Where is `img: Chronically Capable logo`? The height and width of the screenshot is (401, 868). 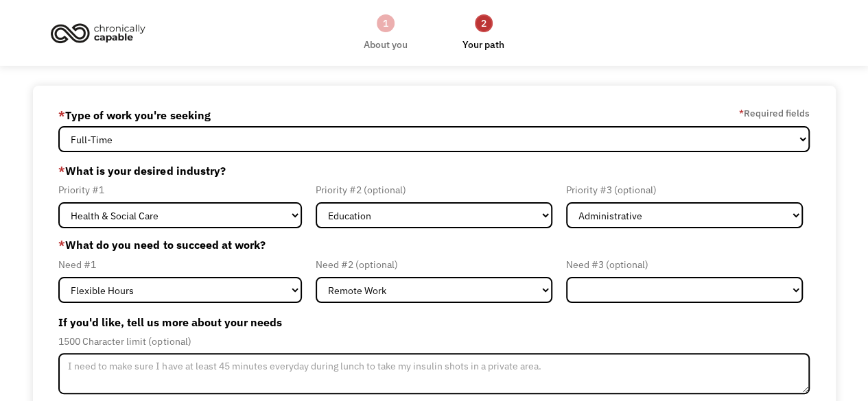 img: Chronically Capable logo is located at coordinates (98, 33).